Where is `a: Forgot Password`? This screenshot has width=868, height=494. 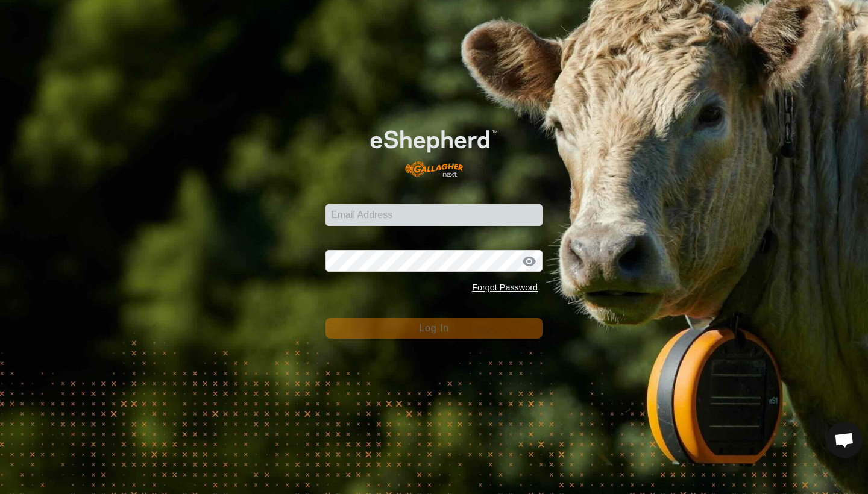
a: Forgot Password is located at coordinates (505, 288).